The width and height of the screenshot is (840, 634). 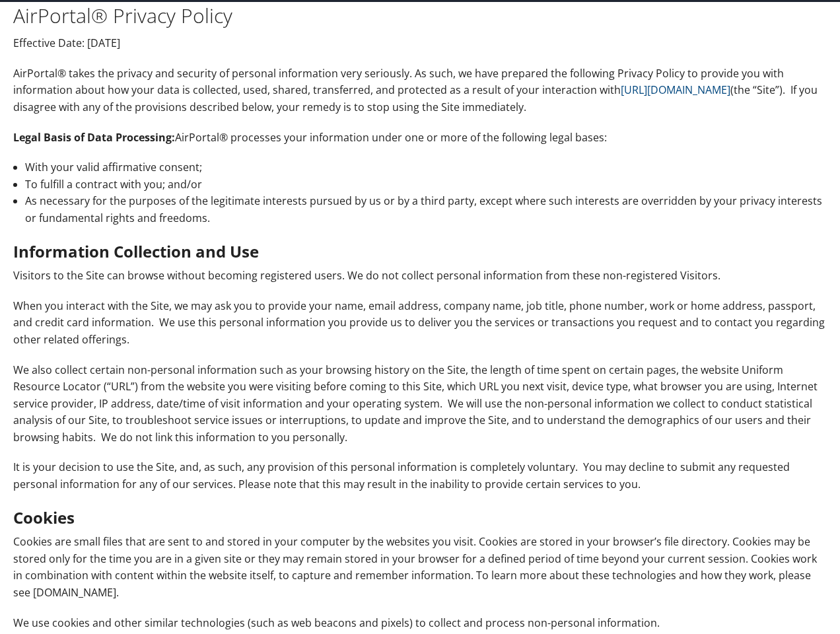 What do you see at coordinates (44, 517) in the screenshot?
I see `strong: Cookies` at bounding box center [44, 517].